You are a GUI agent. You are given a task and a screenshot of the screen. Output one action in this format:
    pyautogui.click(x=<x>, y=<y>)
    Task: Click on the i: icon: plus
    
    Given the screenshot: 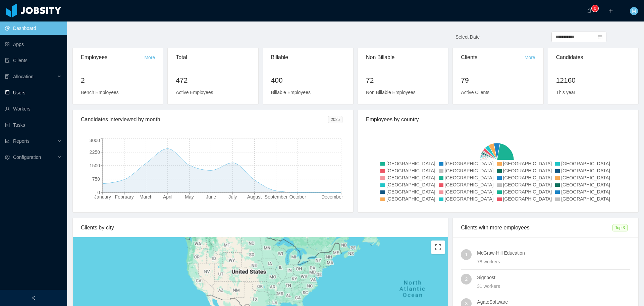 What is the action you would take?
    pyautogui.click(x=611, y=11)
    